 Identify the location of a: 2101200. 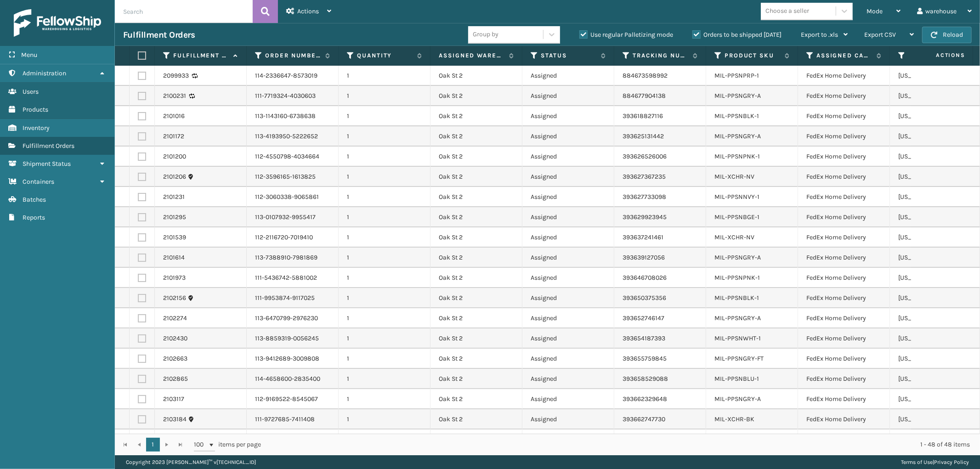
(174, 157).